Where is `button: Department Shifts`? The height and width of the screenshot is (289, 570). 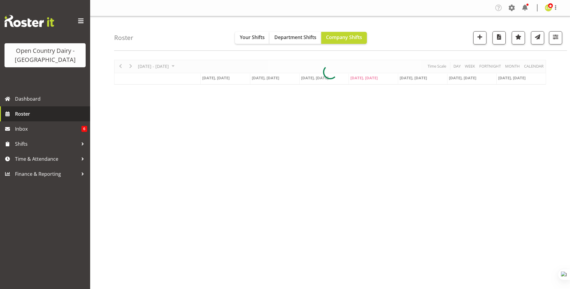 button: Department Shifts is located at coordinates (295, 38).